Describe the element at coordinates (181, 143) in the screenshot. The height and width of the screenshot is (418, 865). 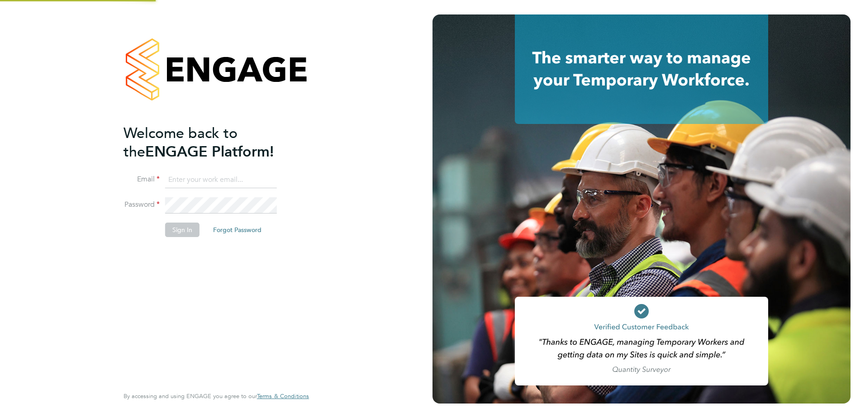
I see `span: Welcome back to the` at that location.